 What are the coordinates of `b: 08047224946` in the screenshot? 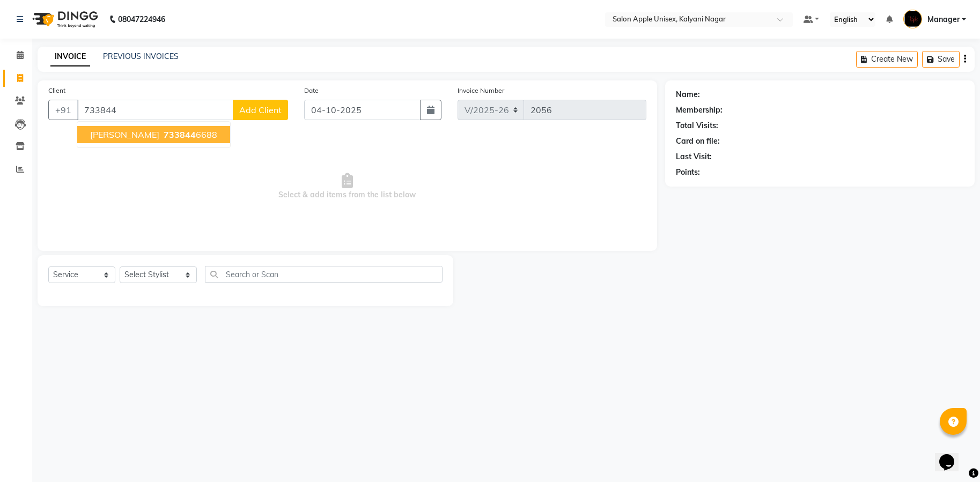 It's located at (142, 19).